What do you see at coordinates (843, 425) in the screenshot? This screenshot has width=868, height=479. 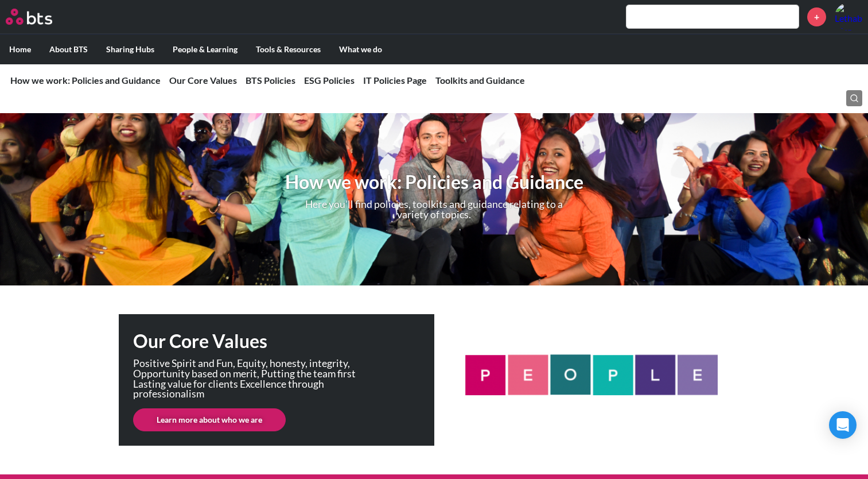 I see `div: Open Intercom Messenger` at bounding box center [843, 425].